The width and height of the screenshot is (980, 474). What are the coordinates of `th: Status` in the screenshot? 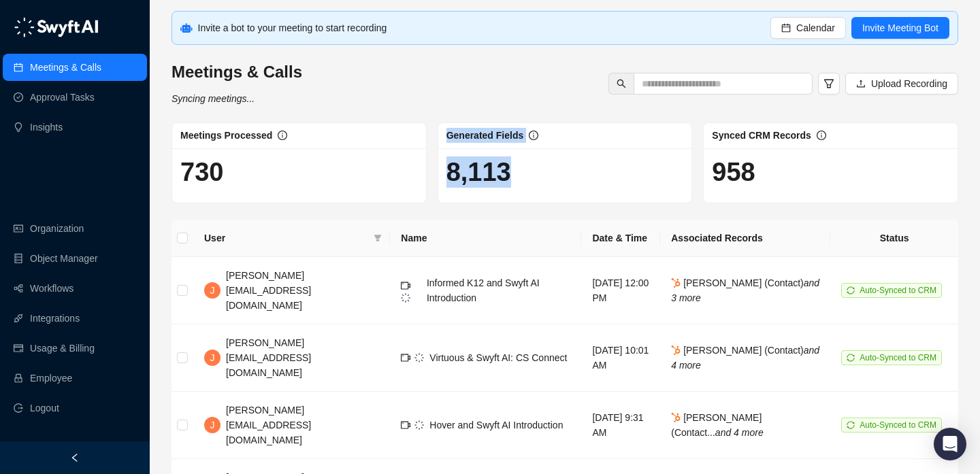 It's located at (894, 238).